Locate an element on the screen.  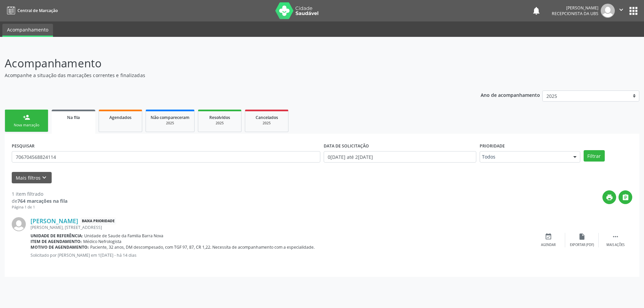
p: Acompanhe a situação das marcações correntes e finalizadas is located at coordinates (227, 75).